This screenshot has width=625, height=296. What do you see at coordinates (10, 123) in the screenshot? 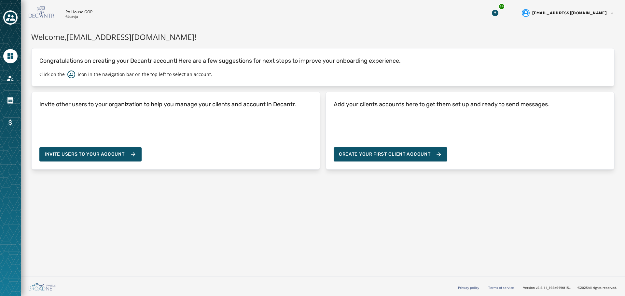
I see `a: Navigate to Billing` at bounding box center [10, 123].